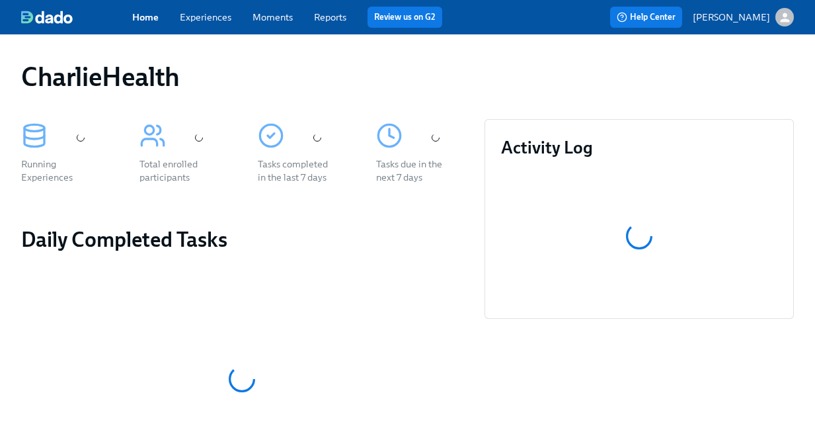 The width and height of the screenshot is (815, 436). Describe the element at coordinates (405, 17) in the screenshot. I see `a: Review us on G2` at that location.